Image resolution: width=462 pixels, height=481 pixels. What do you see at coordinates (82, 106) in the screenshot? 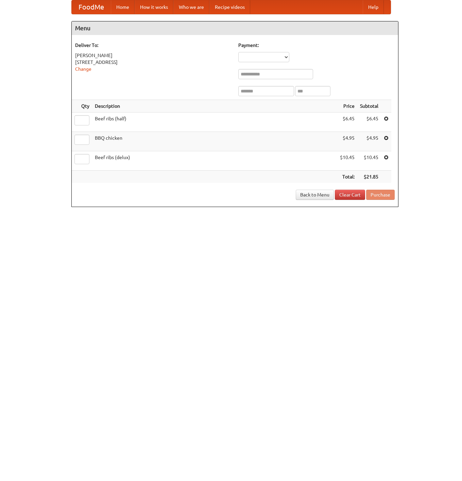
I see `th: Qty` at bounding box center [82, 106].